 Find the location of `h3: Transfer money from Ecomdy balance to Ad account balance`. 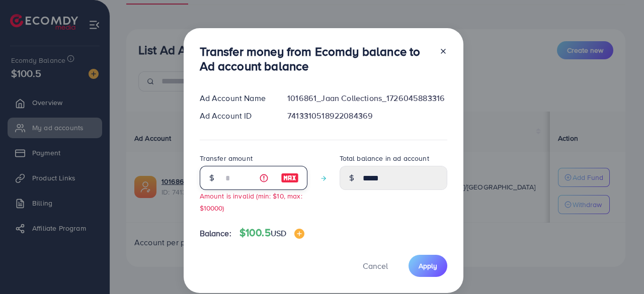

h3: Transfer money from Ecomdy balance to Ad account balance is located at coordinates (316, 59).